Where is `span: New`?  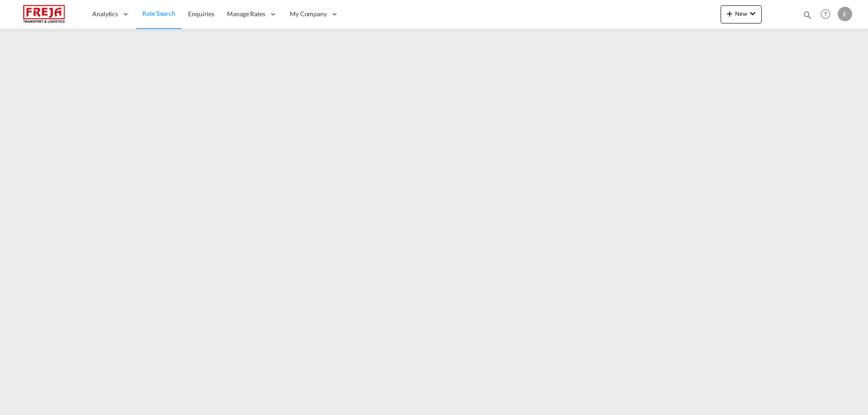 span: New is located at coordinates (741, 14).